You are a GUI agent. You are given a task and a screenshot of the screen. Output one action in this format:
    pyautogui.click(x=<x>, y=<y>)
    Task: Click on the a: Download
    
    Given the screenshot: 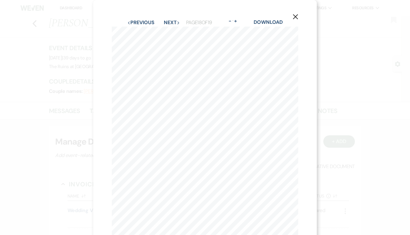 What is the action you would take?
    pyautogui.click(x=268, y=22)
    